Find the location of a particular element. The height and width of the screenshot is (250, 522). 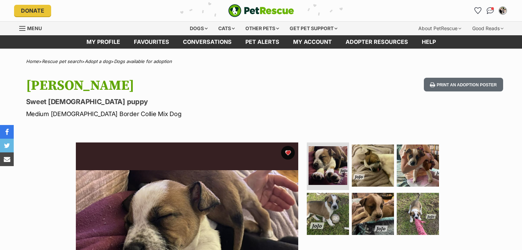

a: Dogs available for adoption is located at coordinates (143, 61).